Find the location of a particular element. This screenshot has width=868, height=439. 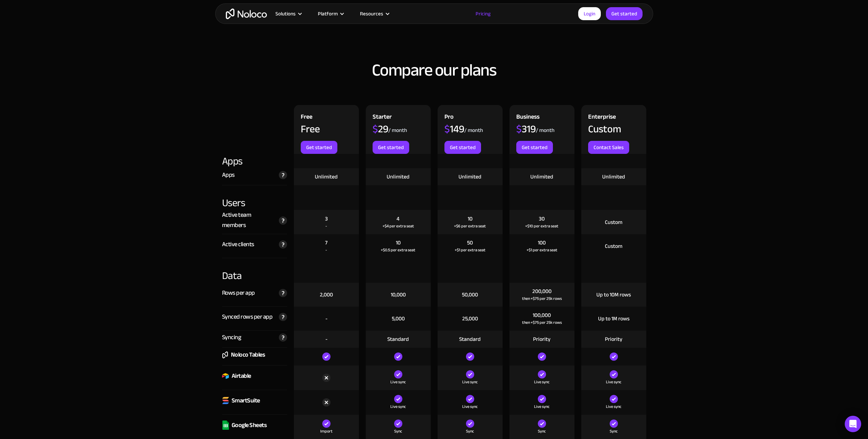

div: Open Intercom Messenger is located at coordinates (853, 424).